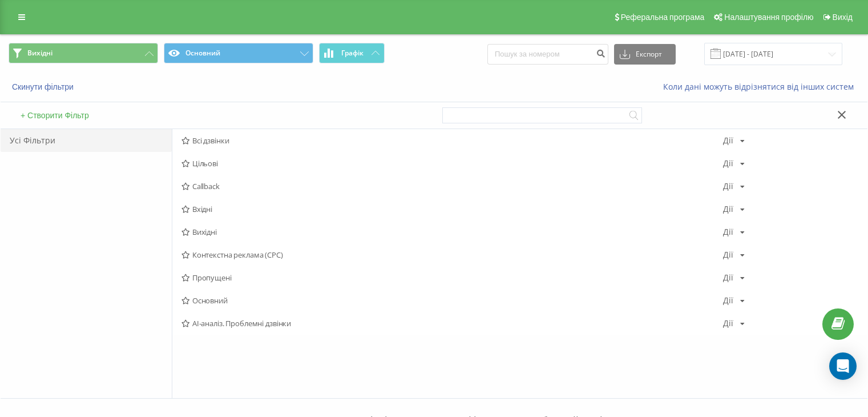  Describe the element at coordinates (548, 54) in the screenshot. I see `input: Пошук за номером` at that location.